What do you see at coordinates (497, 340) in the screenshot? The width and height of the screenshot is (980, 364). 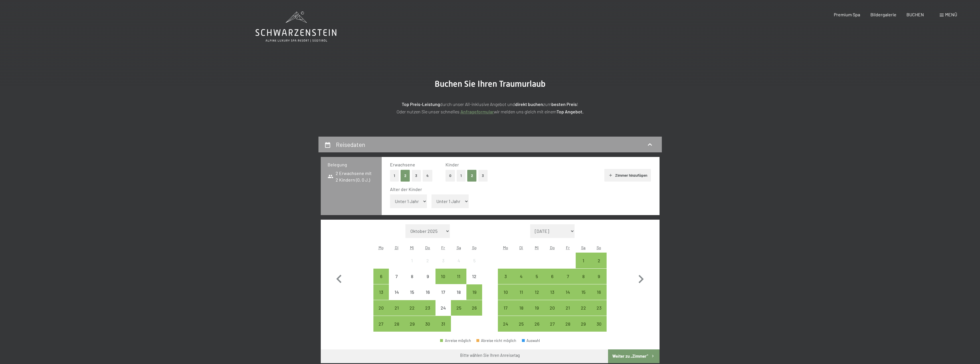 I see `div: Abreise nicht möglich` at bounding box center [497, 340].